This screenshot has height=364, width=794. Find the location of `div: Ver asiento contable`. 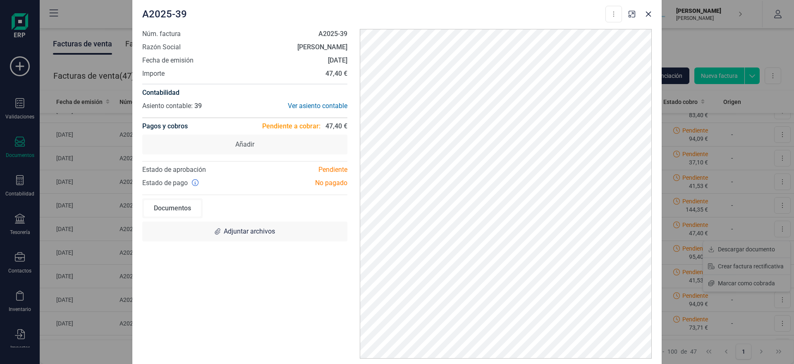

div: Ver asiento contable is located at coordinates (296, 106).